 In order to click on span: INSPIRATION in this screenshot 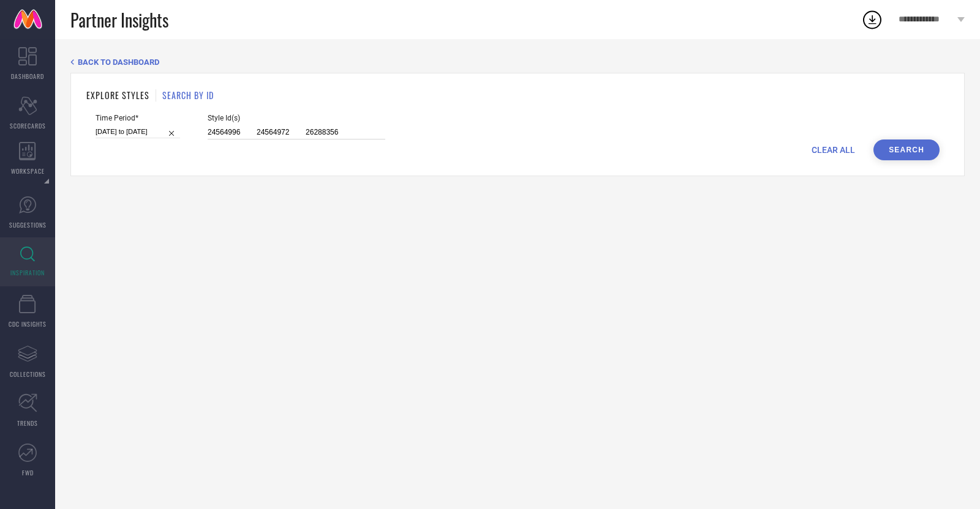, I will do `click(27, 273)`.